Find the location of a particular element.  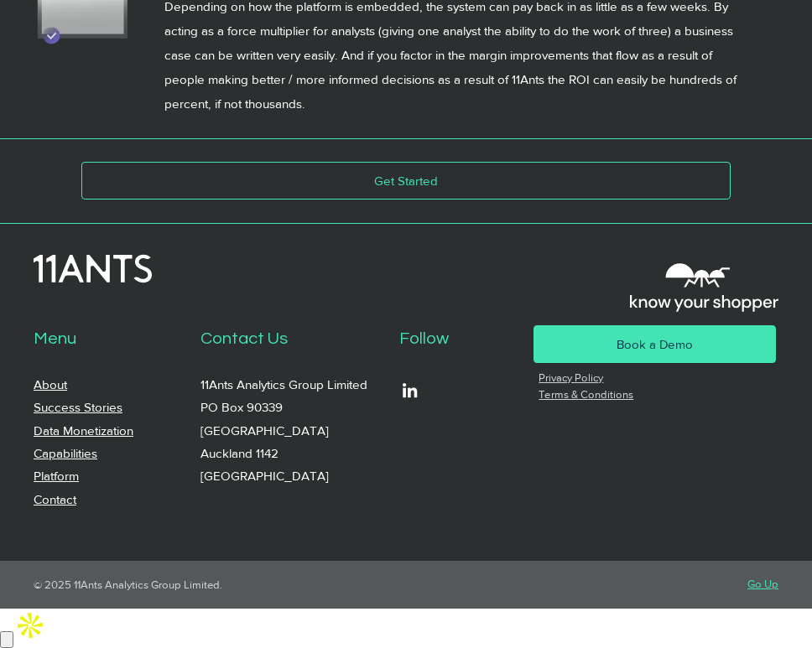

a: LinkedIn is located at coordinates (409, 390).